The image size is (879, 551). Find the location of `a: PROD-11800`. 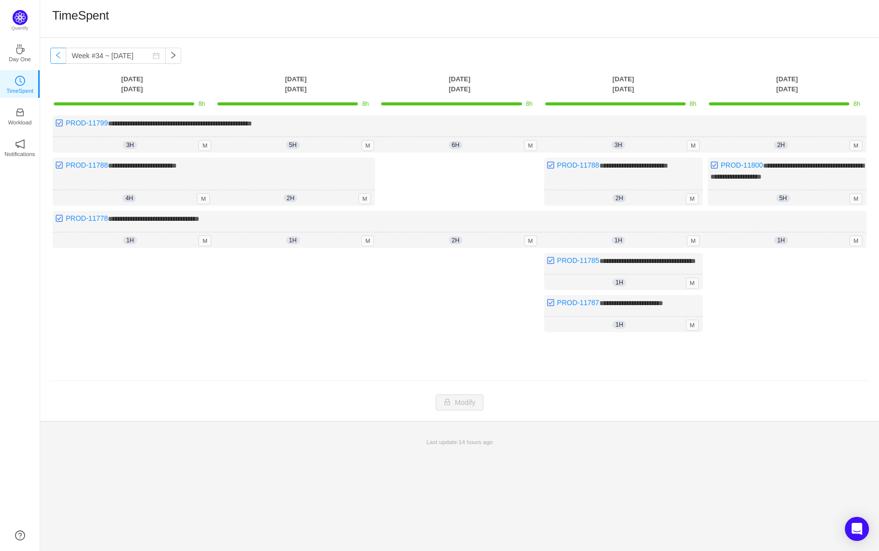

a: PROD-11800 is located at coordinates (742, 165).